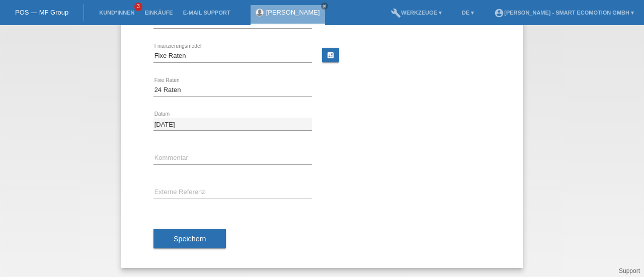 The image size is (644, 277). Describe the element at coordinates (499, 13) in the screenshot. I see `i: account_circle` at that location.